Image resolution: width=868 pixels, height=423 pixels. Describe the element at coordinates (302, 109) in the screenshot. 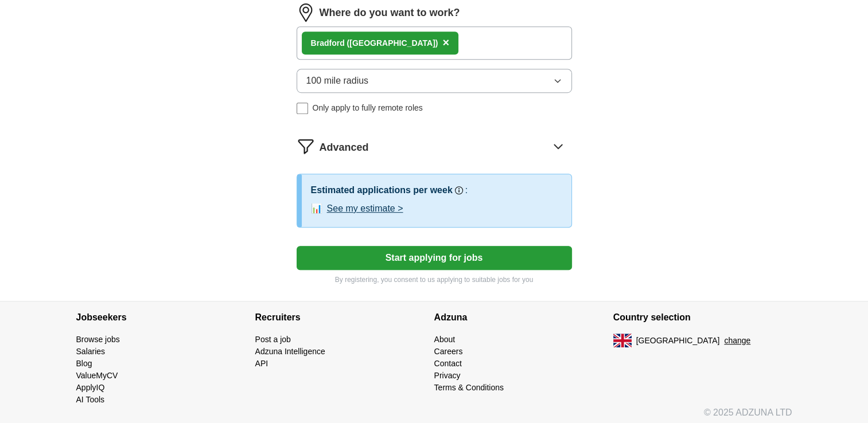

I see `input: Only apply to fully remote roles` at that location.